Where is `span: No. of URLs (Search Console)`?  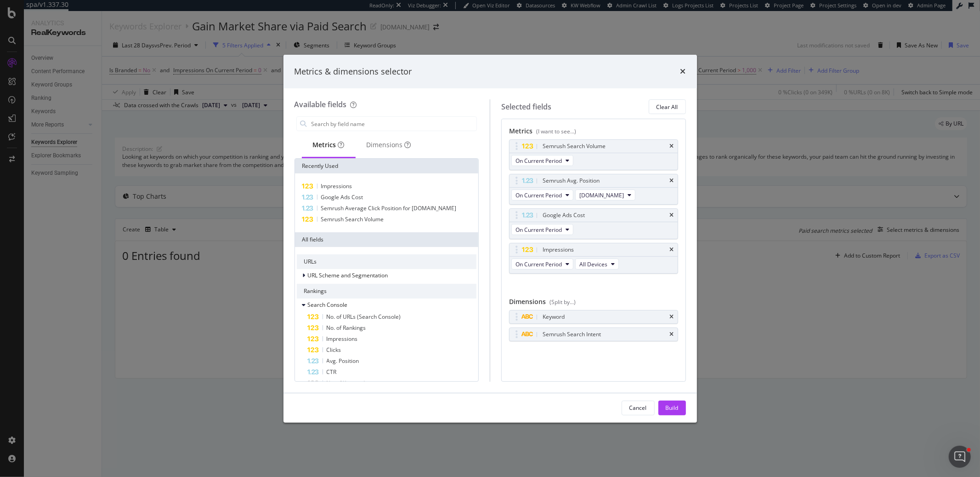 span: No. of URLs (Search Console) is located at coordinates (364, 316).